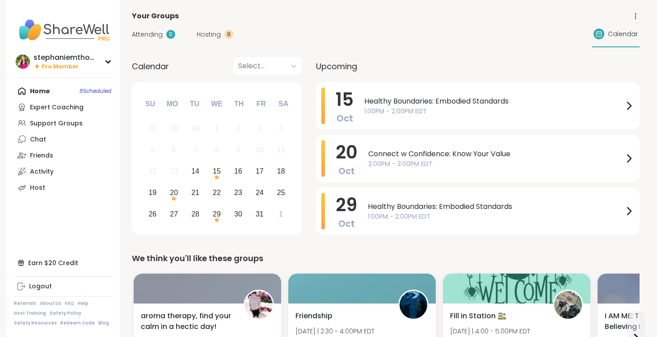 This screenshot has height=337, width=657. What do you see at coordinates (260, 171) in the screenshot?
I see `div: 17` at bounding box center [260, 171].